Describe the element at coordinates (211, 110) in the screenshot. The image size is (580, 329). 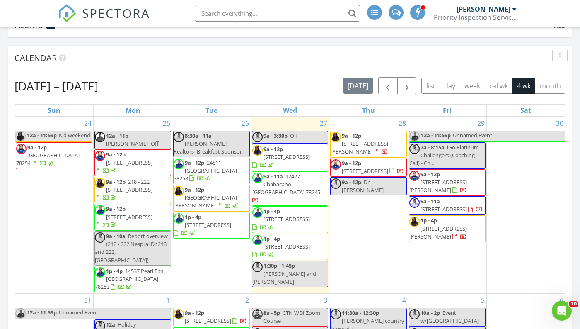
I see `a: Tuesday` at that location.